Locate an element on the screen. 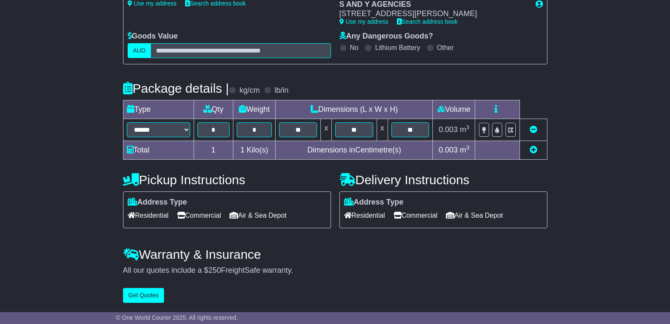 Image resolution: width=670 pixels, height=324 pixels. label: Any Dangerous Goods? is located at coordinates (387, 36).